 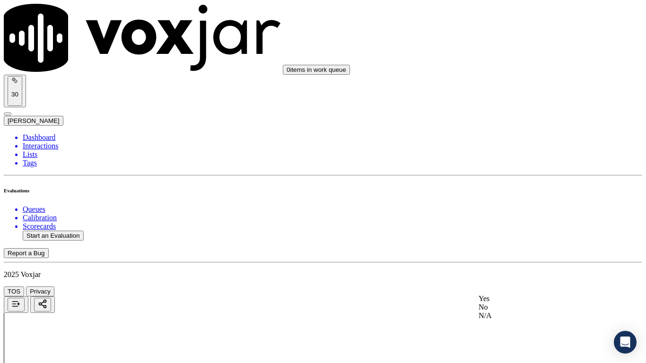 What do you see at coordinates (333, 210) in the screenshot?
I see `li: Queues` at bounding box center [333, 210].